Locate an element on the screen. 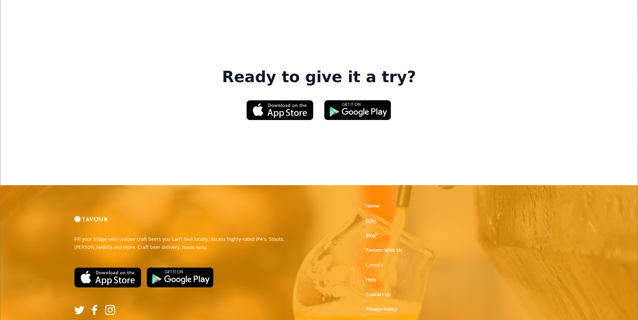  p: Fill your fridge with unique craft beers you can't find locally. Access highly-rated IPA's, Stout... is located at coordinates (194, 243).